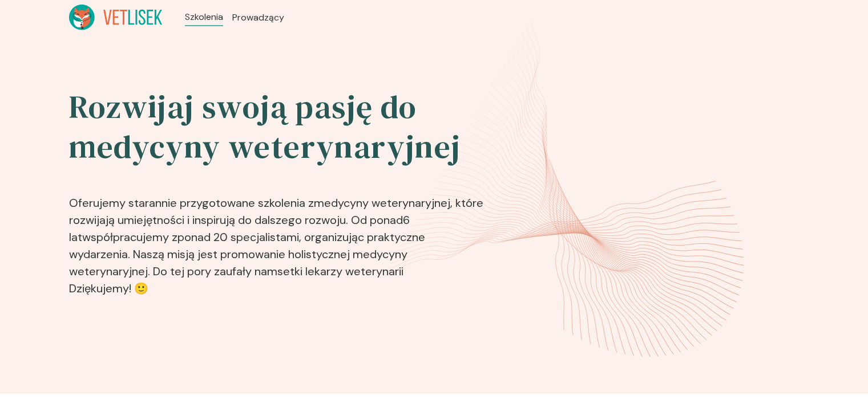 Image resolution: width=868 pixels, height=416 pixels. Describe the element at coordinates (204, 17) in the screenshot. I see `a: Szkolenia` at that location.